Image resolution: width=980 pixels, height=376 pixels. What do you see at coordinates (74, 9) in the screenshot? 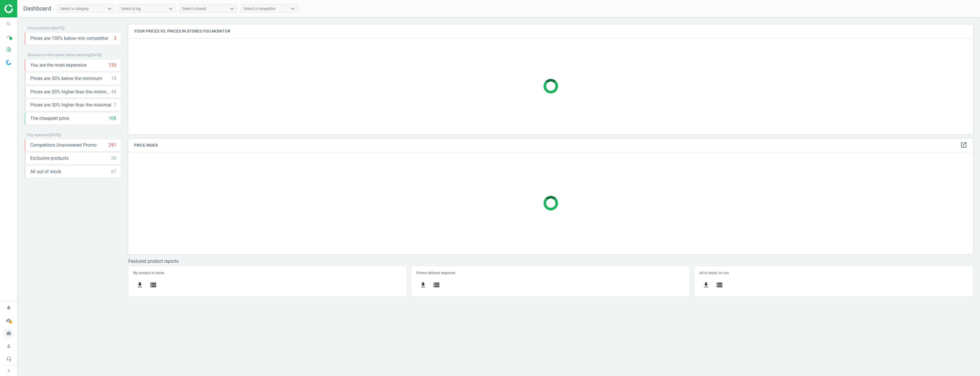
I see `div: Select a category` at bounding box center [74, 9].